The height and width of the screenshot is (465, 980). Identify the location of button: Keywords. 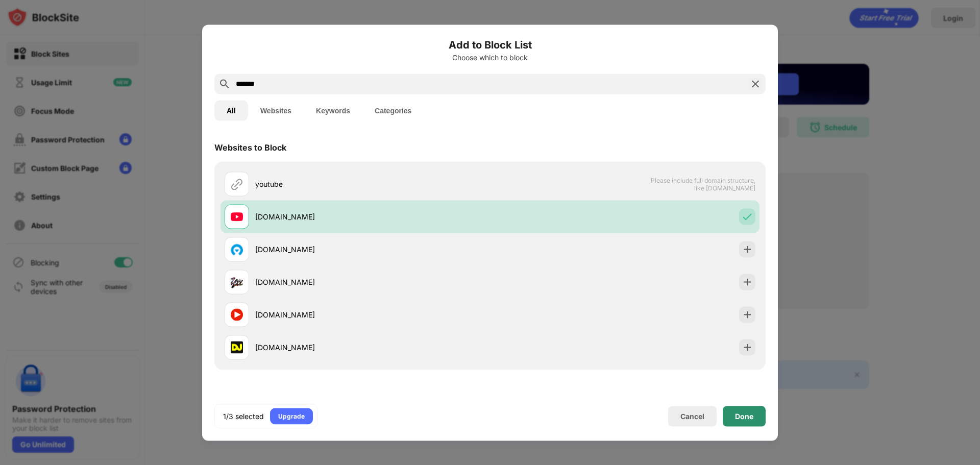
(333, 110).